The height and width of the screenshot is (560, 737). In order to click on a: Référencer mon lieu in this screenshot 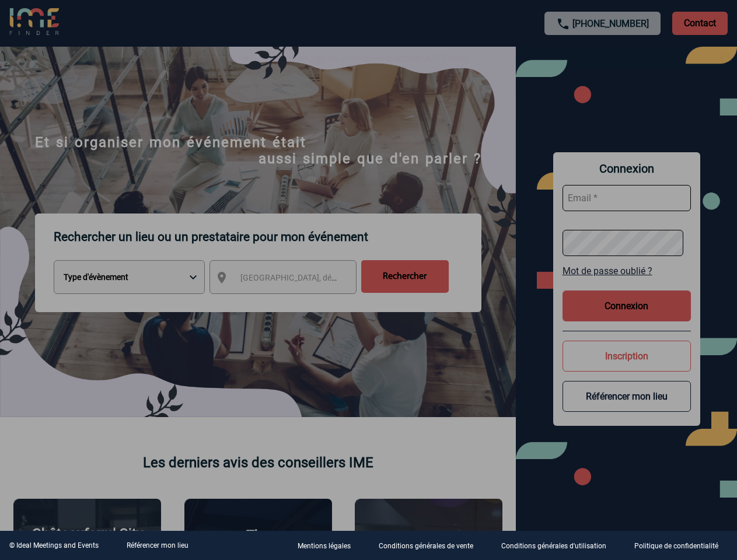, I will do `click(158, 545)`.